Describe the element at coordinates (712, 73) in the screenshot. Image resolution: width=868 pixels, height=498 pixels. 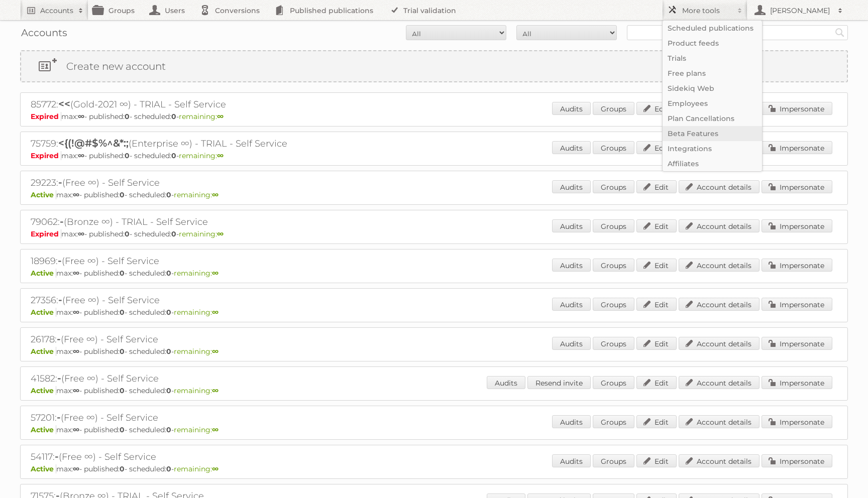
I see `a: Free plans` at that location.